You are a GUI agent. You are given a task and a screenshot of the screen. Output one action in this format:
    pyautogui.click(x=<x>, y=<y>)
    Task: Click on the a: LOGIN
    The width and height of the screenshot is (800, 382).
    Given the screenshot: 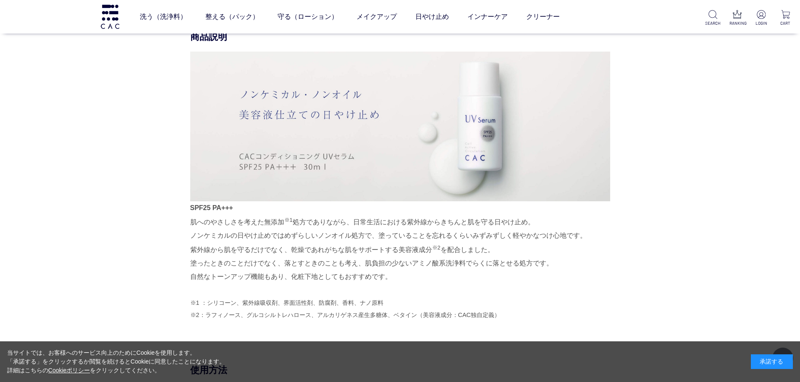 What is the action you would take?
    pyautogui.click(x=761, y=18)
    